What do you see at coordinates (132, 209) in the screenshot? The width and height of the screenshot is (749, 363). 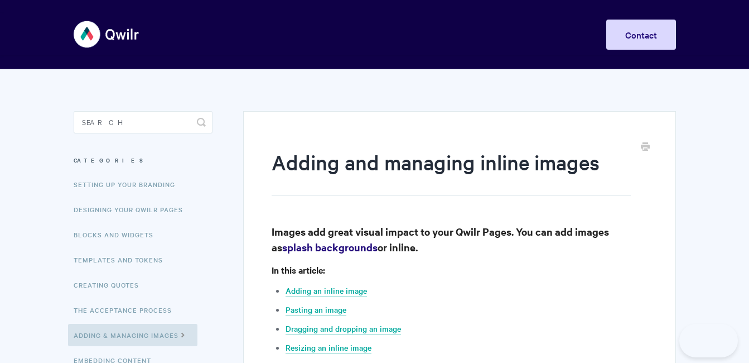 I see `a: Designing Your Qwilr Pages` at bounding box center [132, 209].